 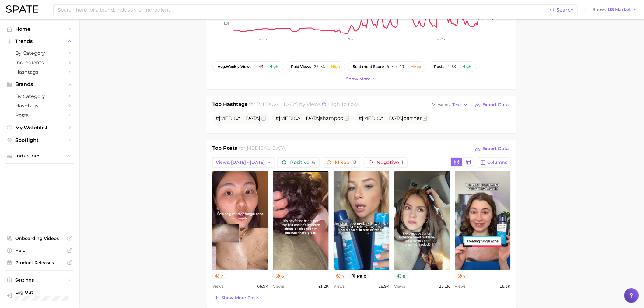 I want to click on span: Spotlight, so click(x=39, y=140).